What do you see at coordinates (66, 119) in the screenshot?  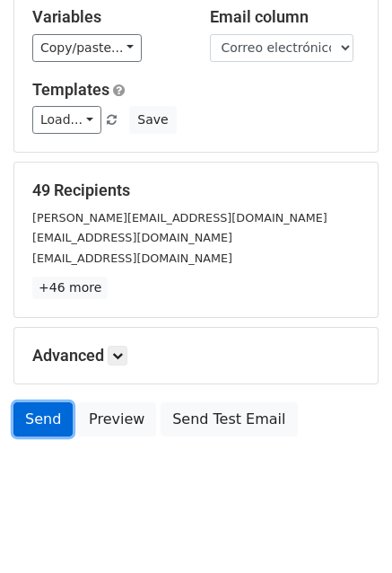 I see `a: Load...` at bounding box center [66, 119].